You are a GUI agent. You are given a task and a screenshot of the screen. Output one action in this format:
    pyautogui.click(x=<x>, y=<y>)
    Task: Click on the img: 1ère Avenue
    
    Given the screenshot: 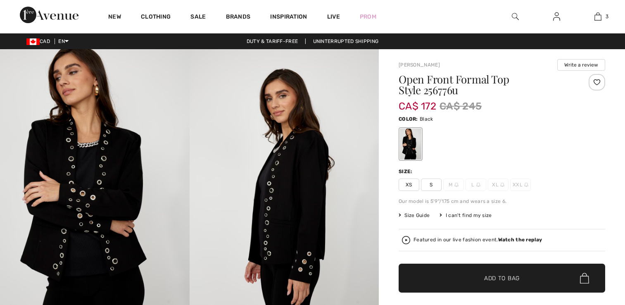 What is the action you would take?
    pyautogui.click(x=49, y=15)
    